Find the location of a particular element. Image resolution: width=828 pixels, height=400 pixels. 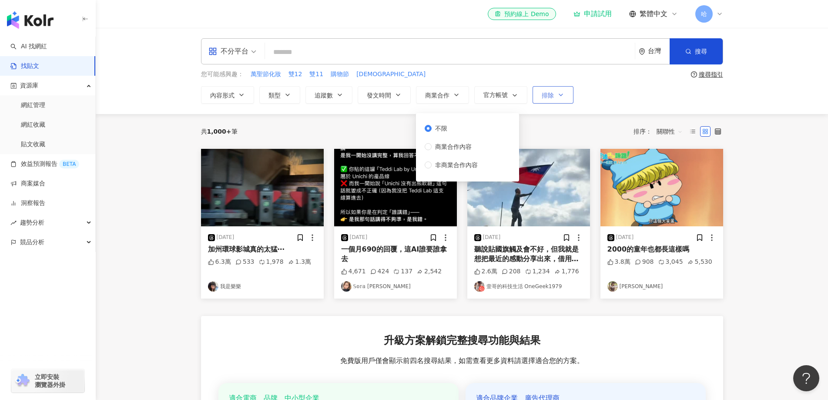

button: 雙11 is located at coordinates (317, 74).